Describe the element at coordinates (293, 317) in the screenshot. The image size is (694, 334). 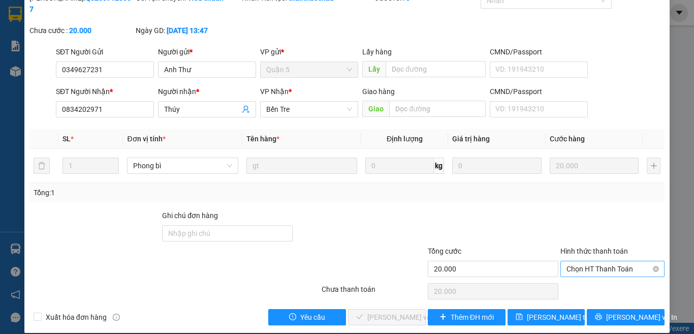
I see `span: exclamation-circle` at that location.